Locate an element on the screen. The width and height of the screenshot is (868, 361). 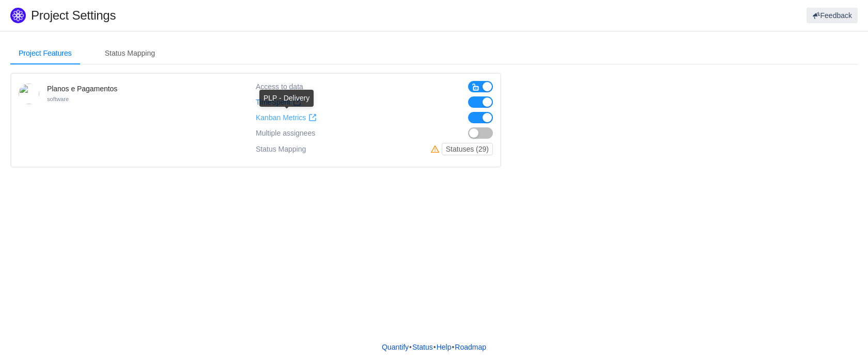
span: Kanban Metrics is located at coordinates (280, 118).